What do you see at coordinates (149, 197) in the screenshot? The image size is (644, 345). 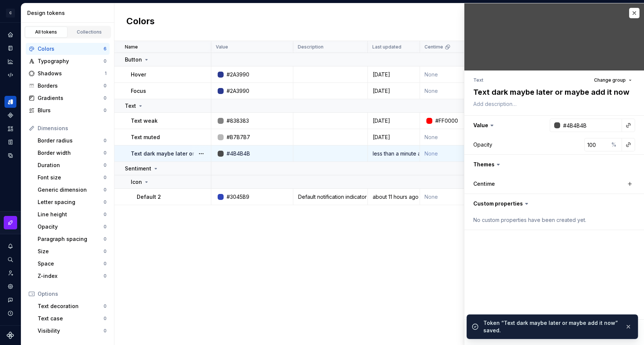 I see `p: Default 2` at bounding box center [149, 197].